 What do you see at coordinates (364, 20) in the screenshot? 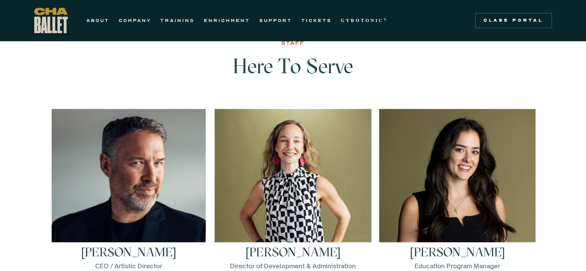
I see `a: GYROTONIC®` at bounding box center [364, 20].